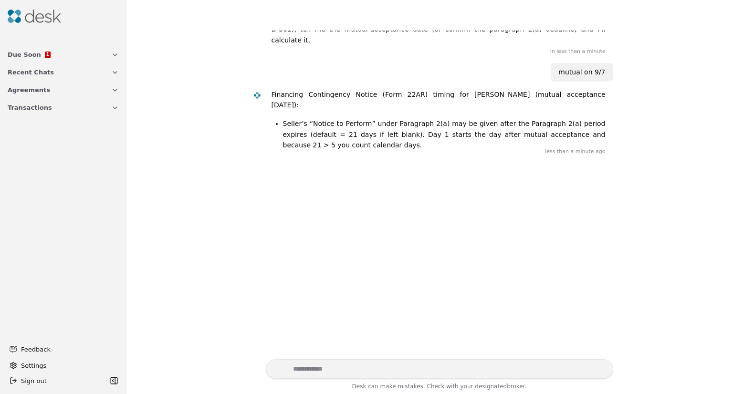 Image resolution: width=733 pixels, height=394 pixels. I want to click on button: Transactions, so click(63, 107).